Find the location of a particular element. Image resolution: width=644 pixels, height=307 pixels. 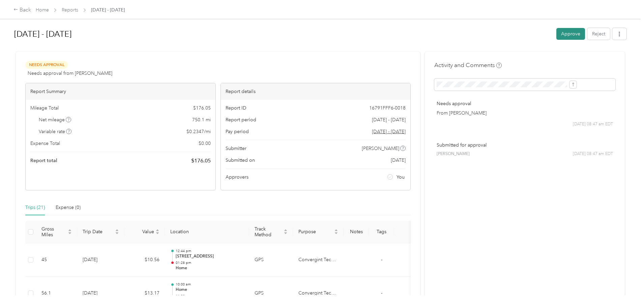

span: Gross Miles is located at coordinates (54, 232).